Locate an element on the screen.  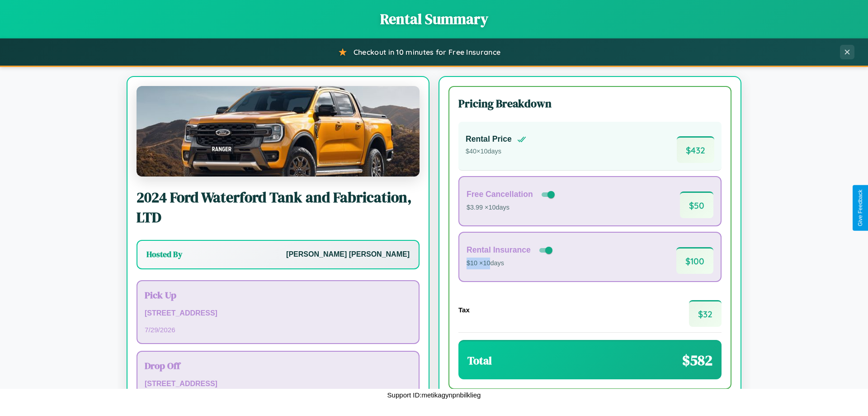
h3: Pick Up is located at coordinates (278, 295).